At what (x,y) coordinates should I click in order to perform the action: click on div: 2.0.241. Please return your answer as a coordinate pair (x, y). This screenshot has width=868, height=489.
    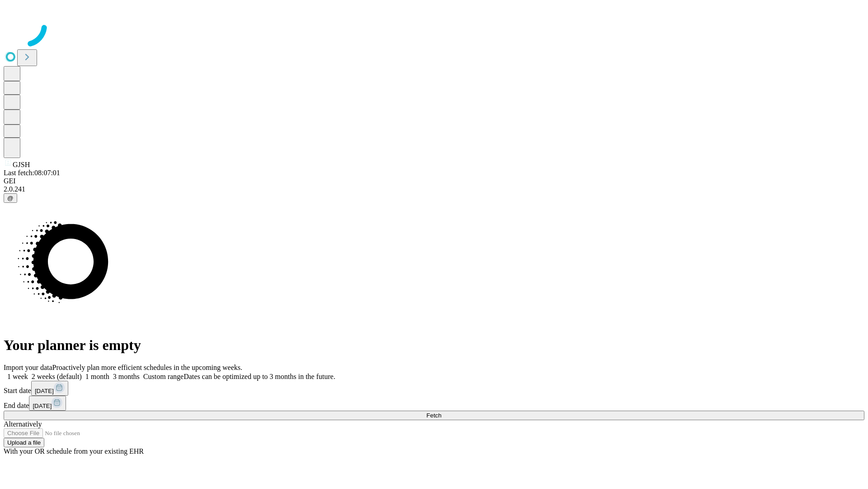
    Looking at the image, I should click on (434, 189).